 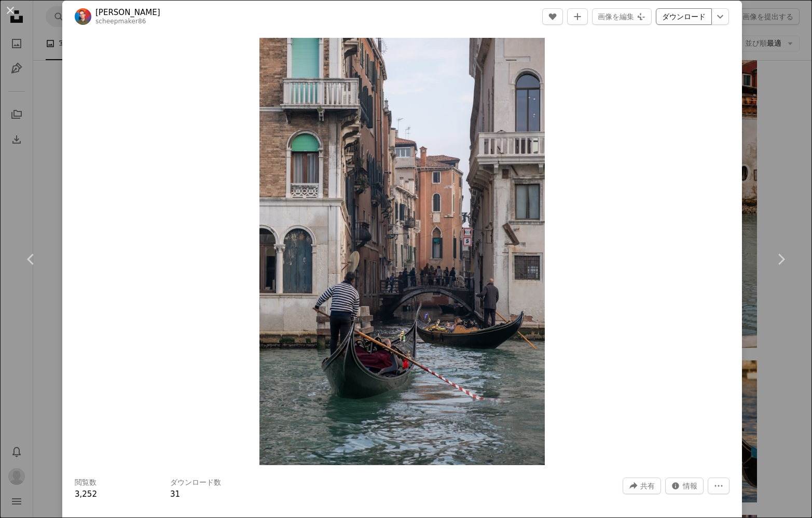 What do you see at coordinates (401, 252) in the screenshot?
I see `img: 水に座っているゴンドラの数台` at bounding box center [401, 252].